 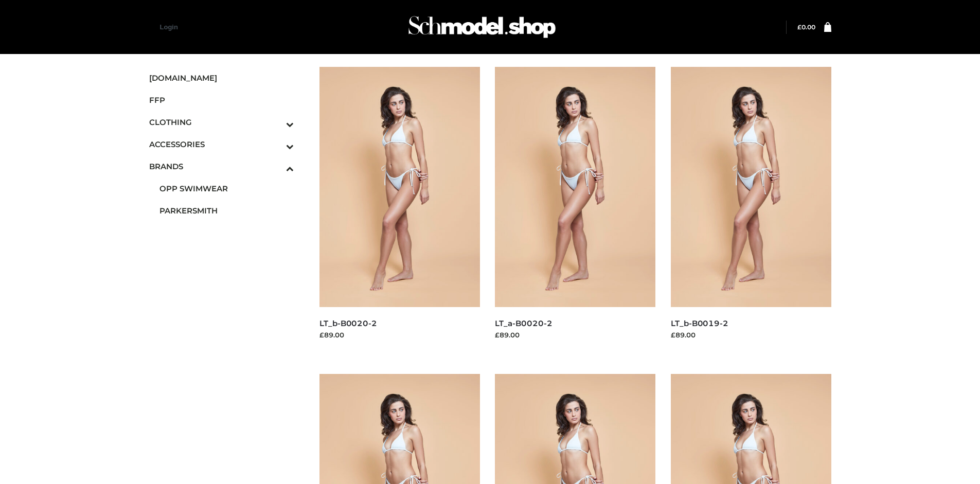 What do you see at coordinates (227, 188) in the screenshot?
I see `span: OPP SWIMWEAR` at bounding box center [227, 188].